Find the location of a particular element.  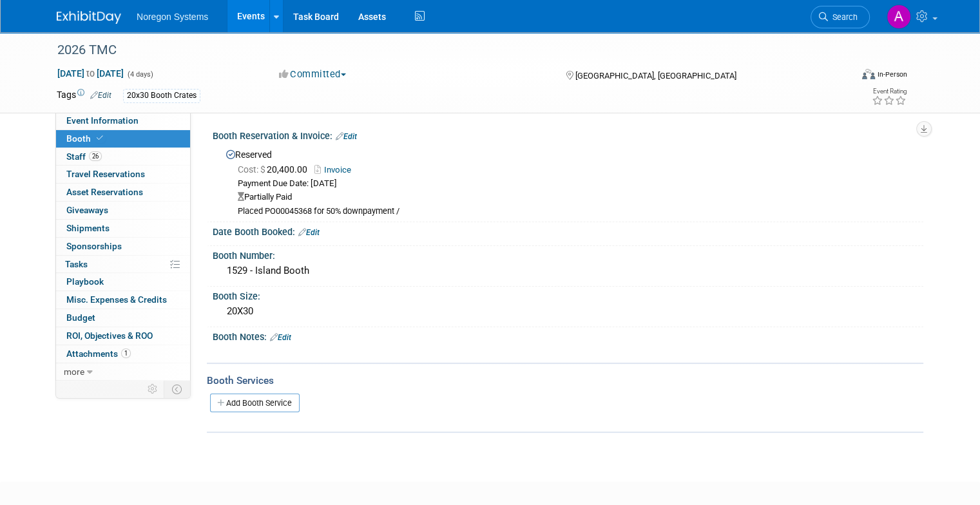

div: 20X30 is located at coordinates (567, 311).